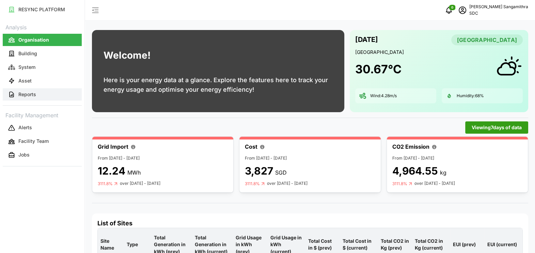  I want to click on p: Facility Team, so click(33, 141).